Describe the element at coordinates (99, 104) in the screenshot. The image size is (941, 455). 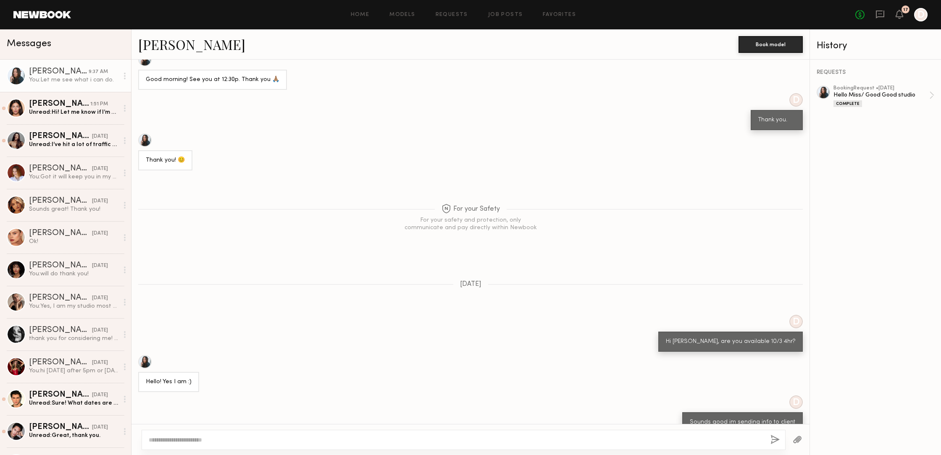
I see `div: 1:51 PM` at that location.